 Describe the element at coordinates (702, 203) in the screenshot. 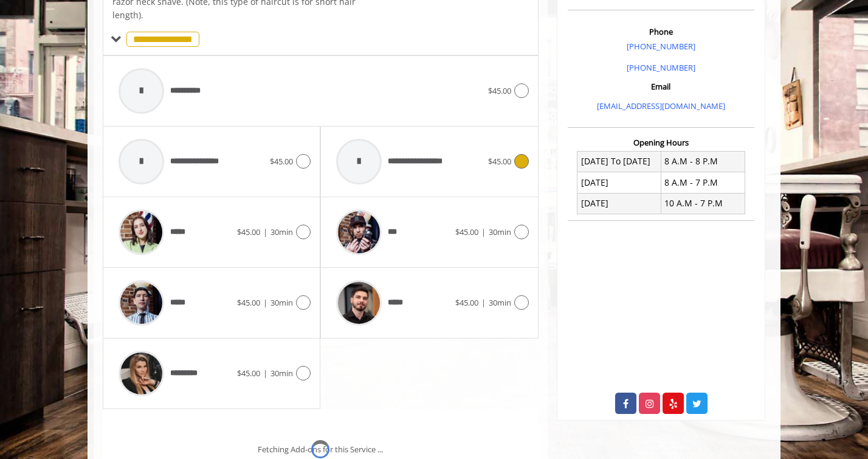

I see `td: 10 A.M - 7 P.M` at that location.